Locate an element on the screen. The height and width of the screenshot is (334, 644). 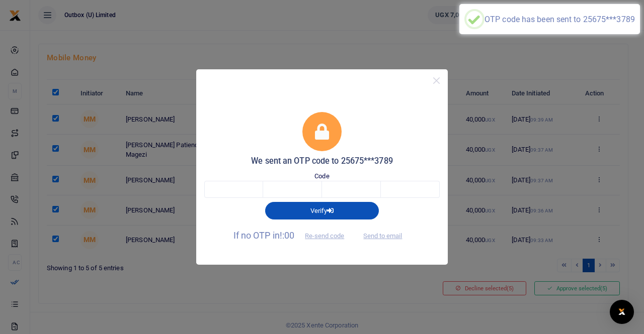
span: If no OTP in is located at coordinates (294, 235).